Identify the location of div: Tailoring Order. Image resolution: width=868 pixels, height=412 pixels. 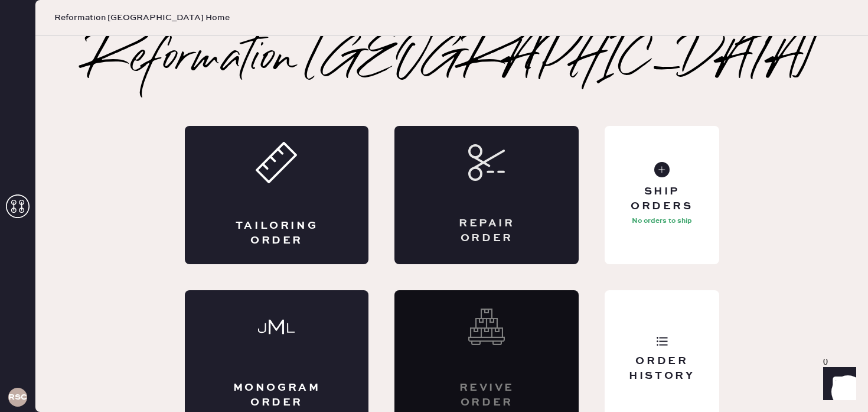
(277, 233).